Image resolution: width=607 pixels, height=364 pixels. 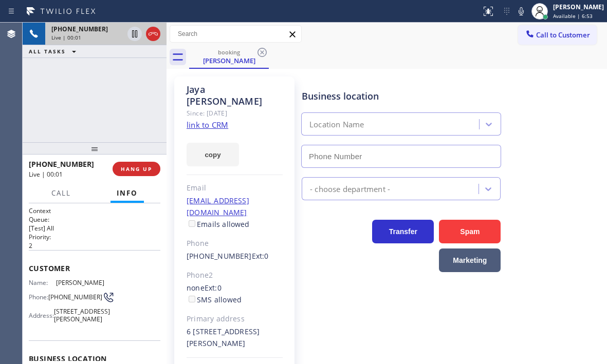 I want to click on div: Business location, so click(x=401, y=96).